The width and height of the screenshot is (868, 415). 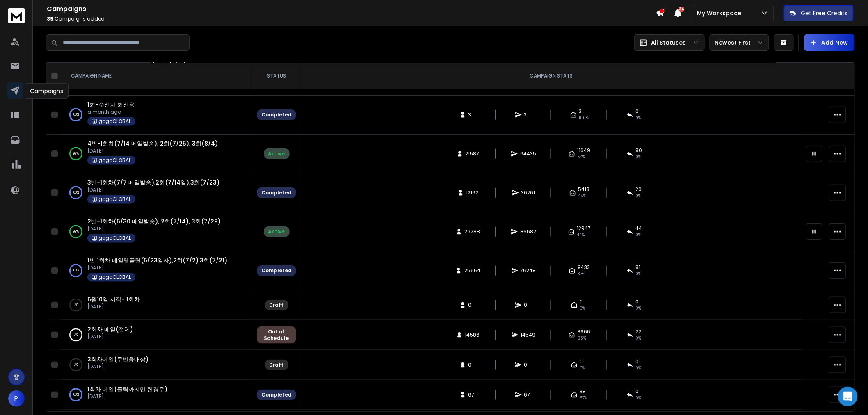 I want to click on span: 14549, so click(x=529, y=335).